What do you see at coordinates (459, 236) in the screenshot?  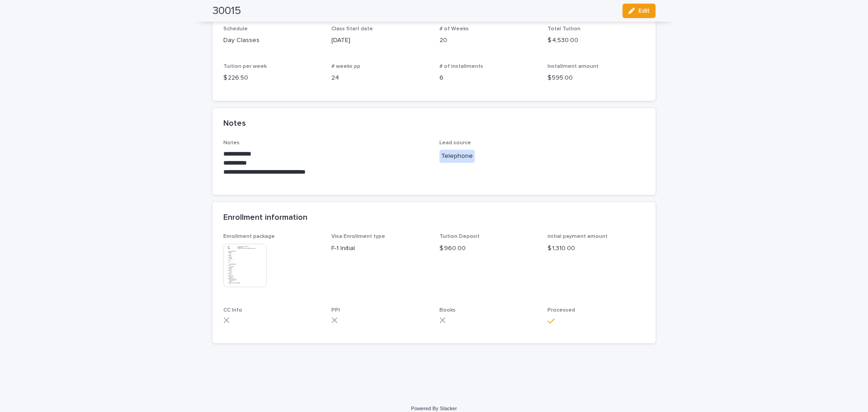 I see `span: Tuition Deposit` at bounding box center [459, 236].